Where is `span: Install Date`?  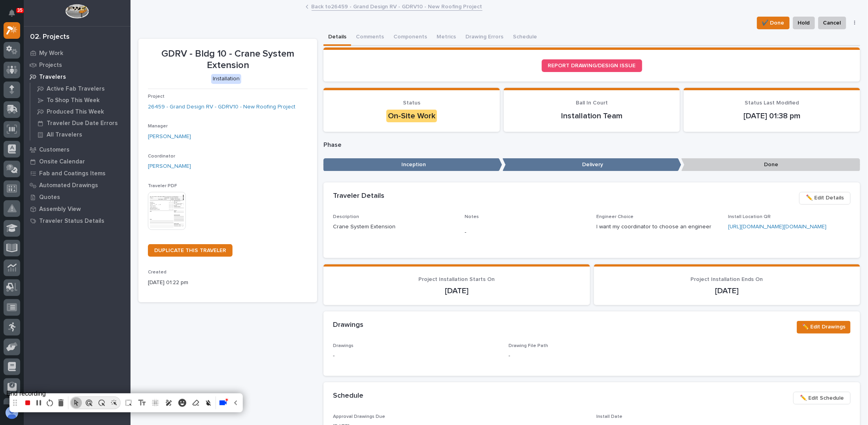 span: Install Date is located at coordinates (610, 416).